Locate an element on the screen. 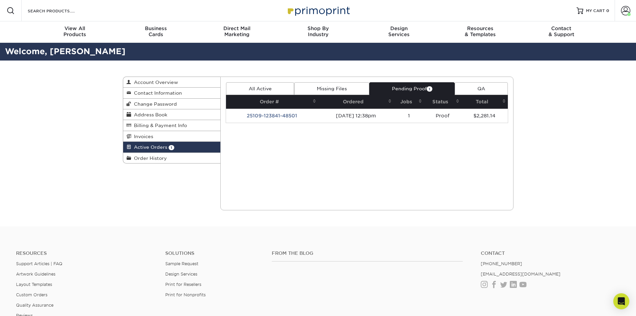  div: Industry is located at coordinates (318, 31).